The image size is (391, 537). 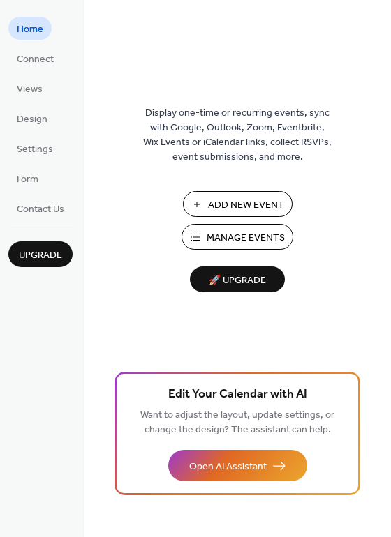 What do you see at coordinates (35, 59) in the screenshot?
I see `span: Connect` at bounding box center [35, 59].